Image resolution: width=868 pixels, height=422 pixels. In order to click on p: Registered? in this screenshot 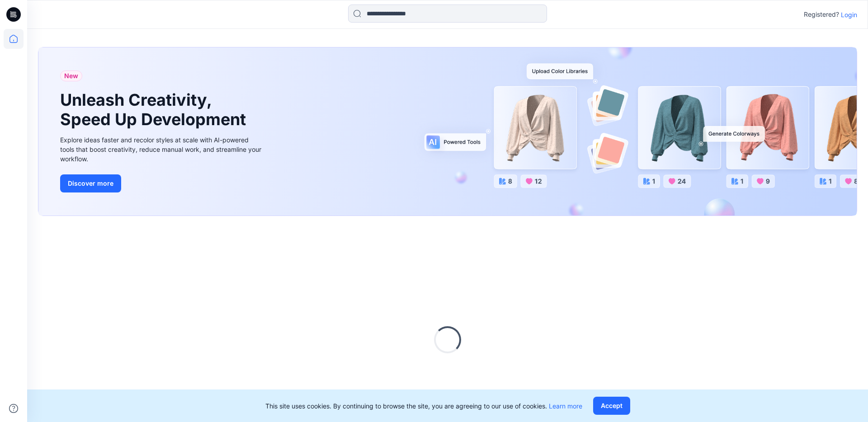, I will do `click(822, 14)`.